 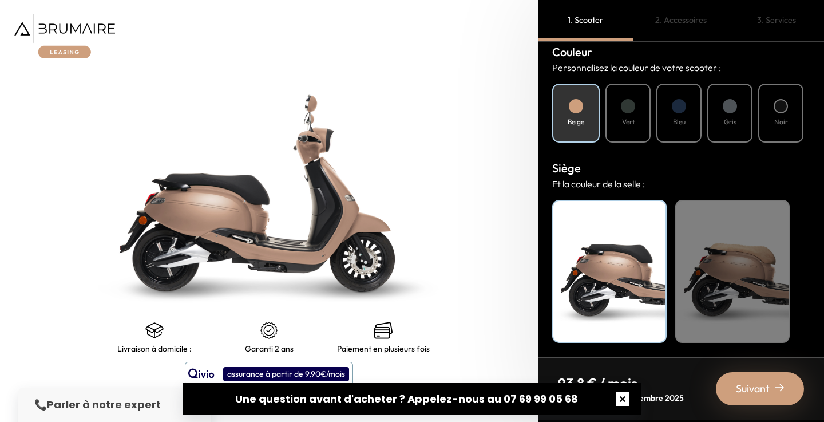 What do you see at coordinates (681, 52) in the screenshot?
I see `h3: Couleur` at bounding box center [681, 52].